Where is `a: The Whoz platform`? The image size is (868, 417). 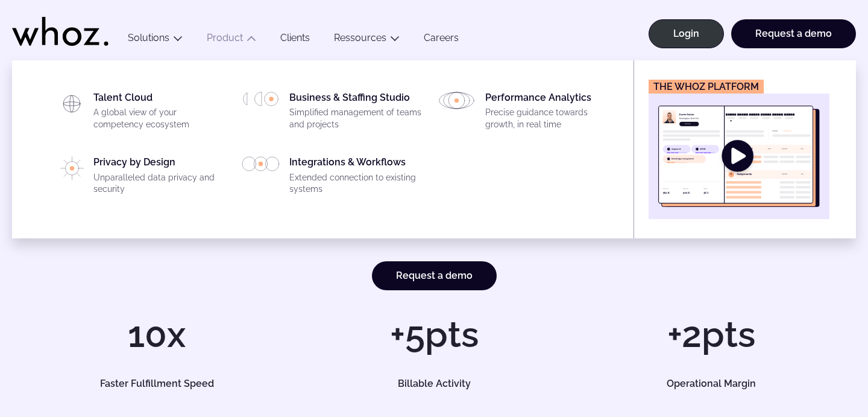
a: The Whoz platform is located at coordinates (739, 149).